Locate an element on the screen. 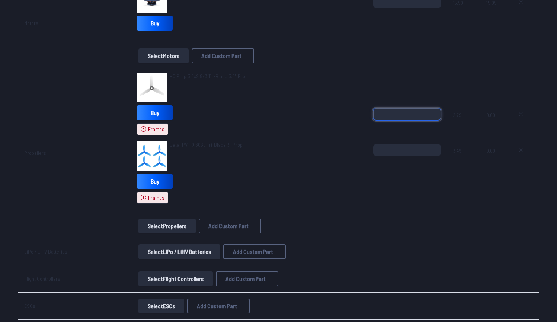 Image resolution: width=557 pixels, height=322 pixels. span: HQ Prop 3.5x2.8x3 Tri-Blade 3.5" Prop is located at coordinates (209, 76).